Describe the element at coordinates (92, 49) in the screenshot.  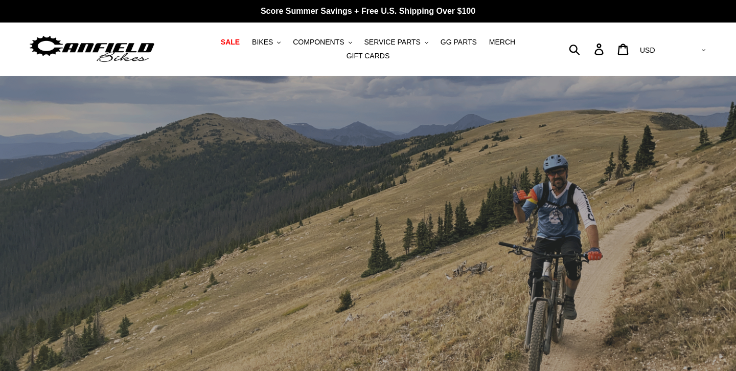
I see `img: Canfield Bikes` at that location.